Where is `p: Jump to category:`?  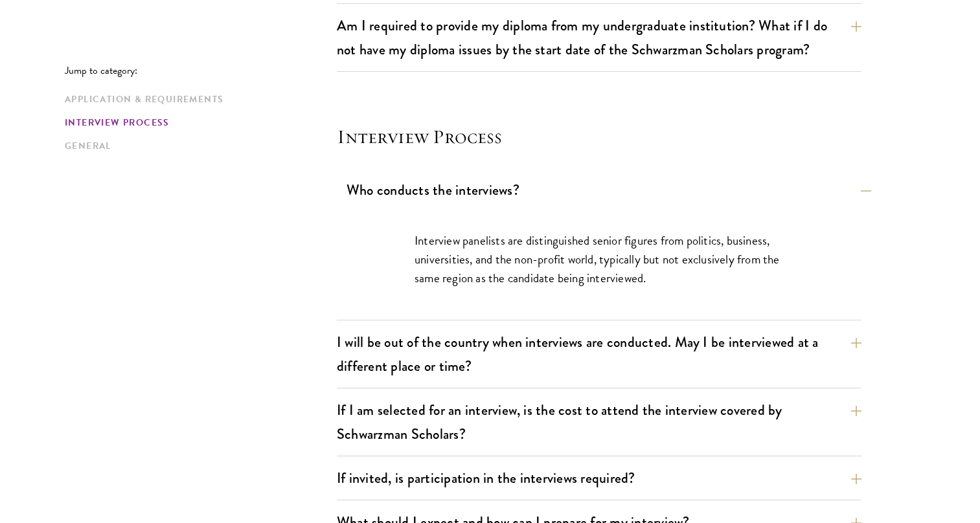
p: Jump to category: is located at coordinates (201, 71).